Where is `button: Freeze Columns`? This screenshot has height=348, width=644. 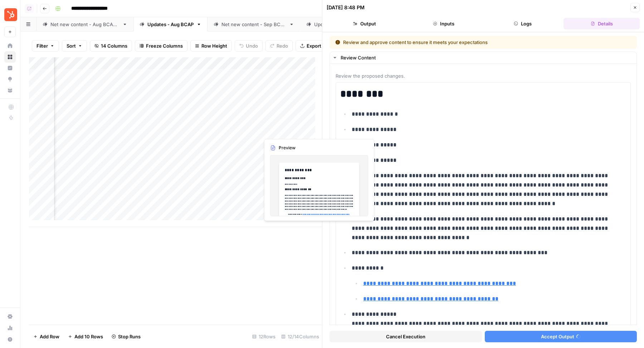 button: Freeze Columns is located at coordinates (161, 46).